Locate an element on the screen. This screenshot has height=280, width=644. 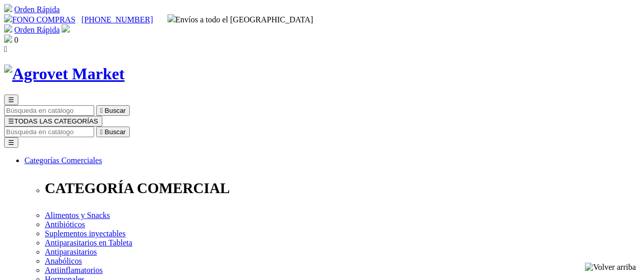
a: Antiinflamatorios is located at coordinates (74, 271).